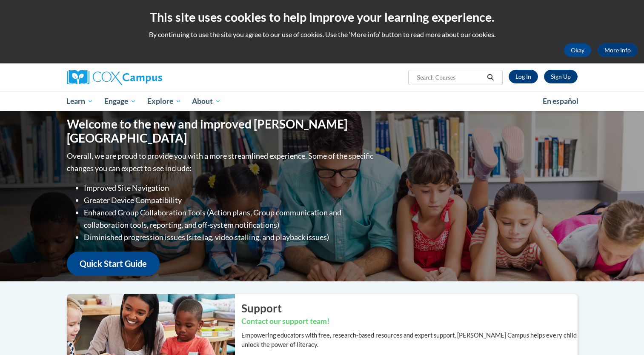  Describe the element at coordinates (120, 102) in the screenshot. I see `span: Engage` at that location.